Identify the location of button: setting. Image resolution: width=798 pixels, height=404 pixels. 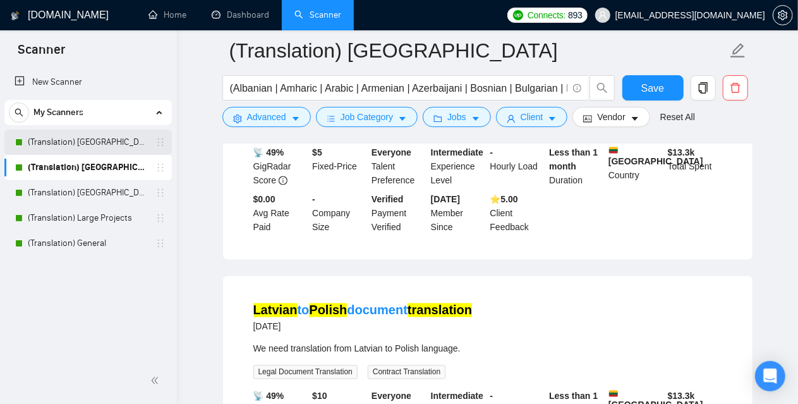
(783, 15).